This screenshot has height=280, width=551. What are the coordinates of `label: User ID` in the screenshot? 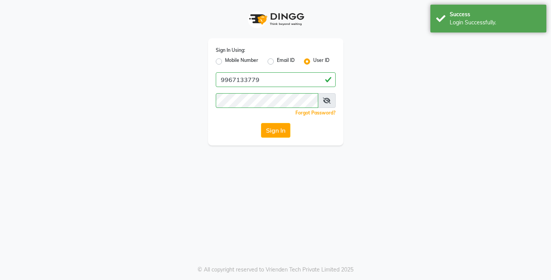 It's located at (321, 61).